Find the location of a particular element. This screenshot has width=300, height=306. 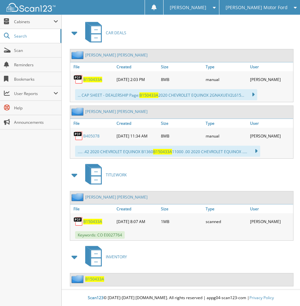

span: INVENTORY is located at coordinates (116, 256).